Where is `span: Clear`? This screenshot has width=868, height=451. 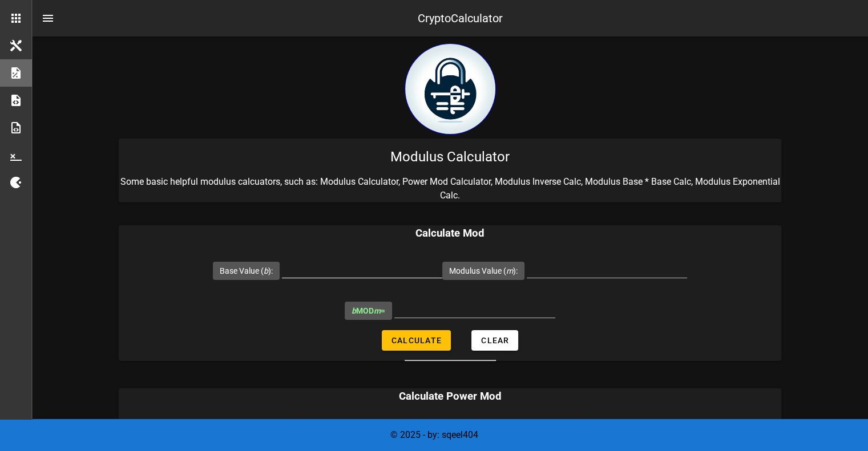 span: Clear is located at coordinates (495, 341).